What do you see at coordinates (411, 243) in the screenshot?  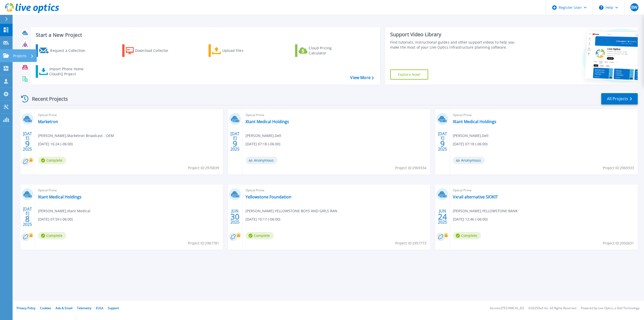 I see `span: Project ID: 2957773` at bounding box center [411, 243].